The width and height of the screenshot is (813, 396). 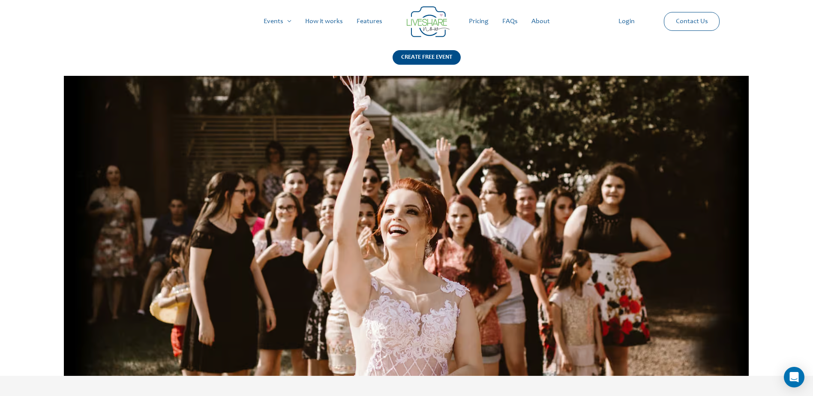 I want to click on img: Liveshare, so click(x=406, y=225).